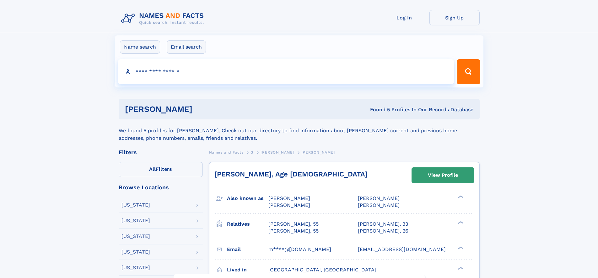 This screenshot has height=278, width=598. What do you see at coordinates (161, 170) in the screenshot?
I see `label: Filters` at bounding box center [161, 170].